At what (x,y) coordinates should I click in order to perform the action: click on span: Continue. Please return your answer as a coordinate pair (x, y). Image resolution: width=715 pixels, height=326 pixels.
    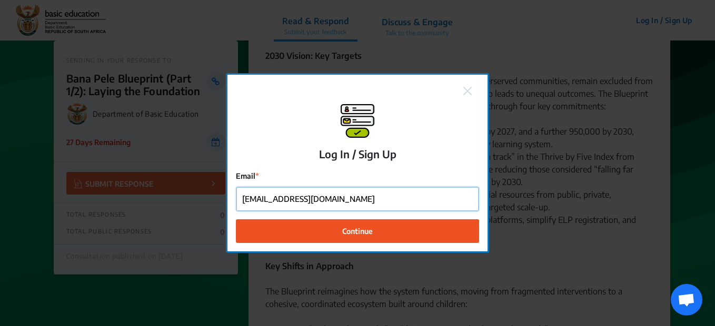
    Looking at the image, I should click on (357, 231).